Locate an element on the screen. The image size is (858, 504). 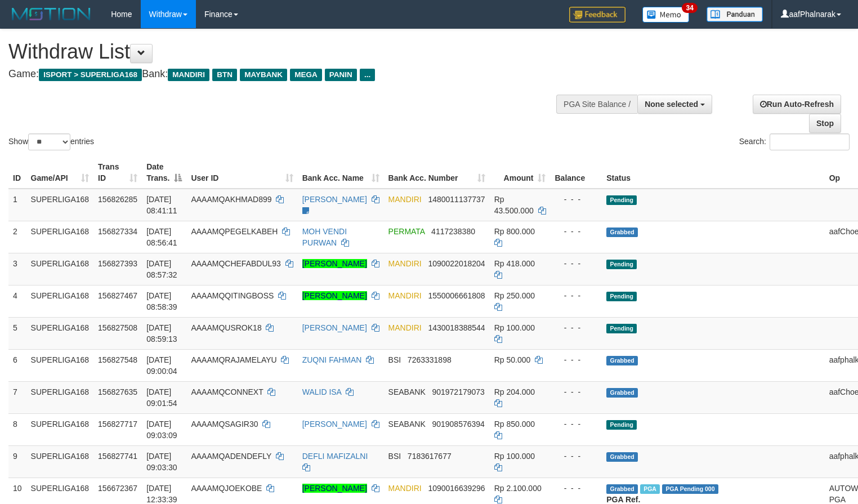
span: AAAAMQCHEFABDUL93 is located at coordinates (236, 263).